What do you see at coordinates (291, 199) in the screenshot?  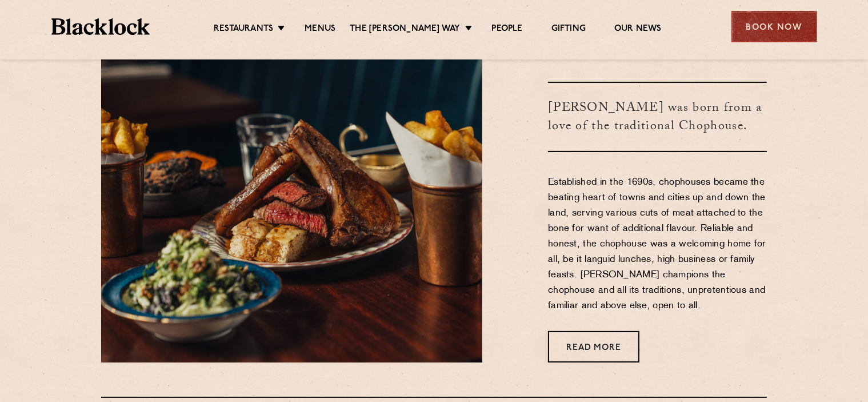 I see `img: May25-Blacklock-AllIn-00417-scaled-e1752246198448.jpg` at bounding box center [291, 199].